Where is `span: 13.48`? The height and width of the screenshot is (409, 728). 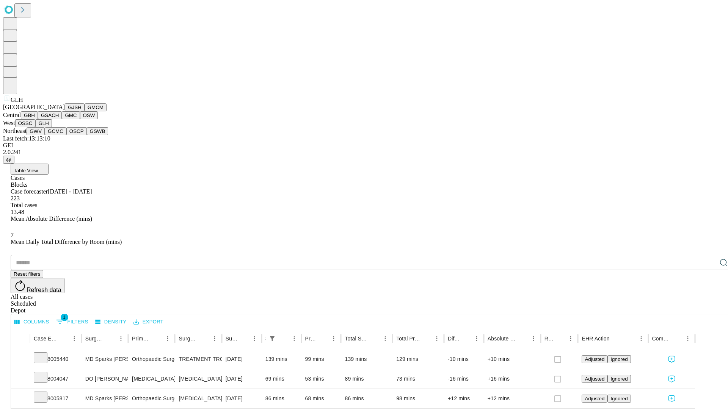 span: 13.48 is located at coordinates (17, 212).